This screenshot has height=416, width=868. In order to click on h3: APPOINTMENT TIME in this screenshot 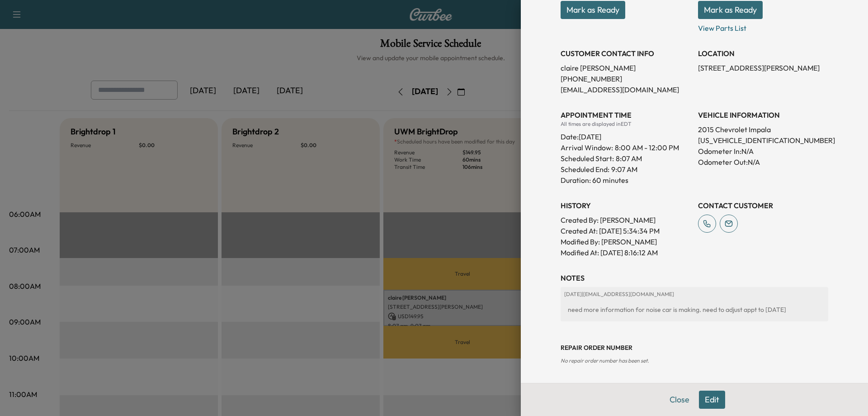, I will do `click(626, 115)`.